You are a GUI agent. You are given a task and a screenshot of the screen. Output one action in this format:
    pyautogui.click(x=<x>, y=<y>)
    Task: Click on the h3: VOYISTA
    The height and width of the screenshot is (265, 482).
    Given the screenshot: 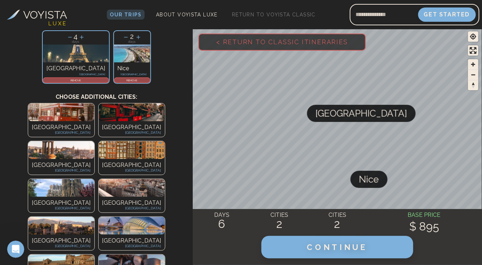 What is the action you would take?
    pyautogui.click(x=45, y=15)
    